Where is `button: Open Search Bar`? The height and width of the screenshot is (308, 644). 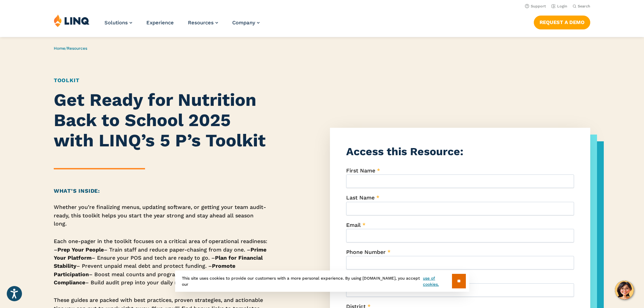 button: Open Search Bar is located at coordinates (581, 6).